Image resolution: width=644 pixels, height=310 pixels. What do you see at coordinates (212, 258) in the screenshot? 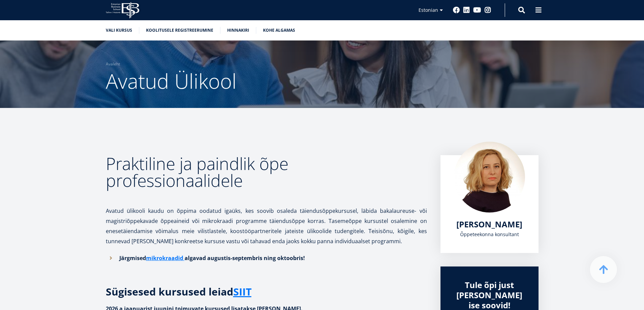
I see `strong: Järgmised algavad augustis-septembris ning oktoobris!` at bounding box center [212, 258].